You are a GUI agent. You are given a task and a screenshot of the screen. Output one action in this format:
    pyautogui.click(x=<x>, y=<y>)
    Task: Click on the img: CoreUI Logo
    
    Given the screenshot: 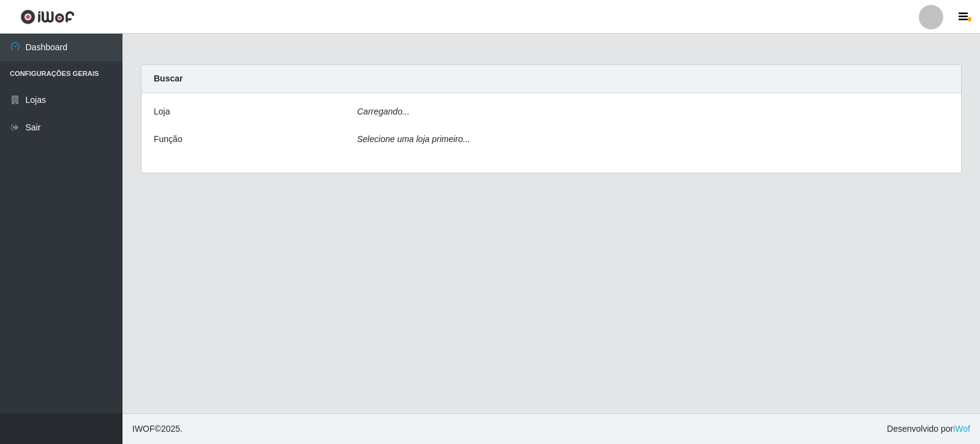 What is the action you would take?
    pyautogui.click(x=47, y=17)
    